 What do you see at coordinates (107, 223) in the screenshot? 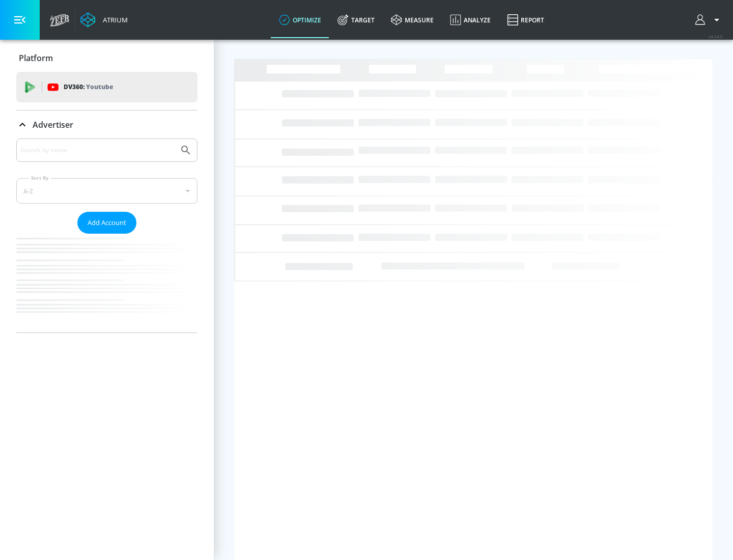
I see `button: Add Account` at bounding box center [107, 223].